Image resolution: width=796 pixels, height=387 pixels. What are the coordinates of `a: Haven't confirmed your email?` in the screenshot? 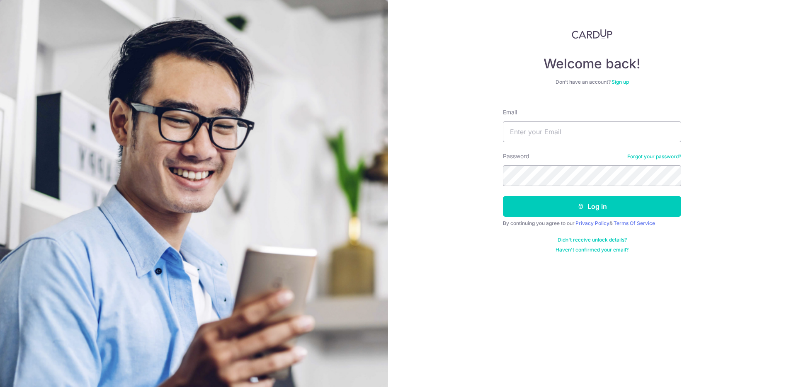 It's located at (592, 250).